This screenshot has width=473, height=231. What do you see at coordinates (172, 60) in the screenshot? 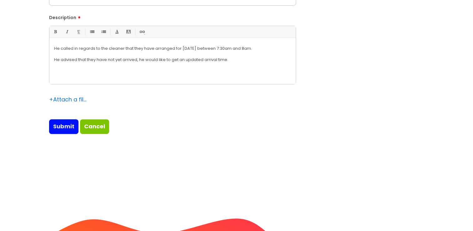
I see `p: He advised that they have not yet arrived, he would like to get an updated arrival time.` at bounding box center [172, 60].